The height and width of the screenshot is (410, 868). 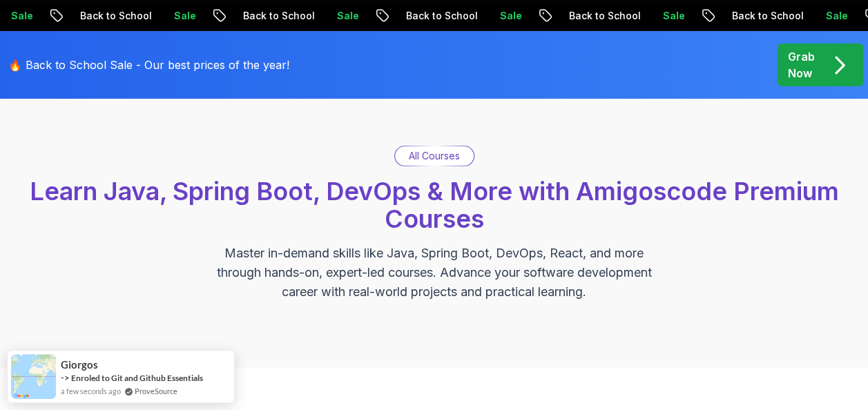 I want to click on a: ProveSource, so click(x=156, y=390).